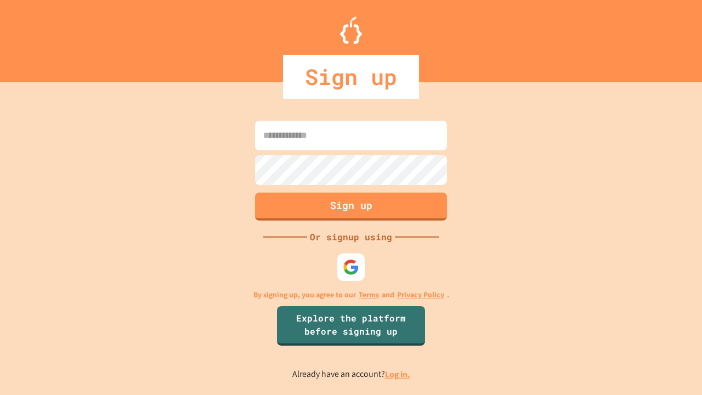 The height and width of the screenshot is (395, 702). I want to click on p: Already have an account?, so click(351, 374).